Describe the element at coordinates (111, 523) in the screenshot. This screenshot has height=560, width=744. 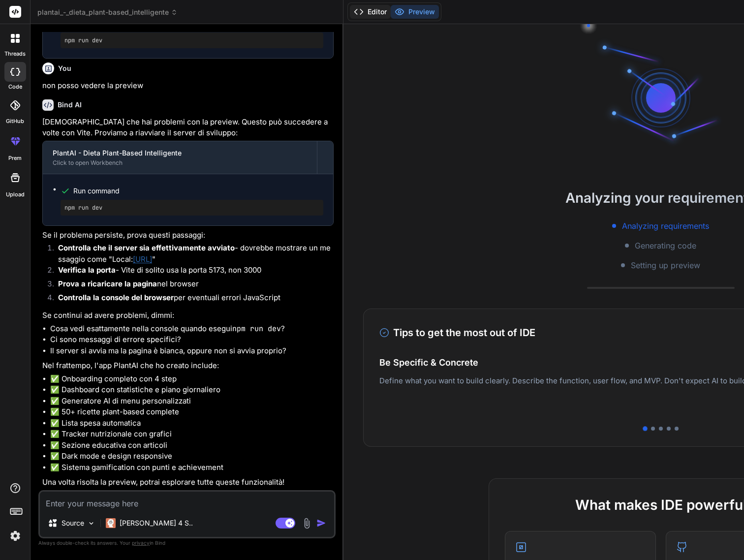
I see `img: Claude 4 Sonnet` at that location.